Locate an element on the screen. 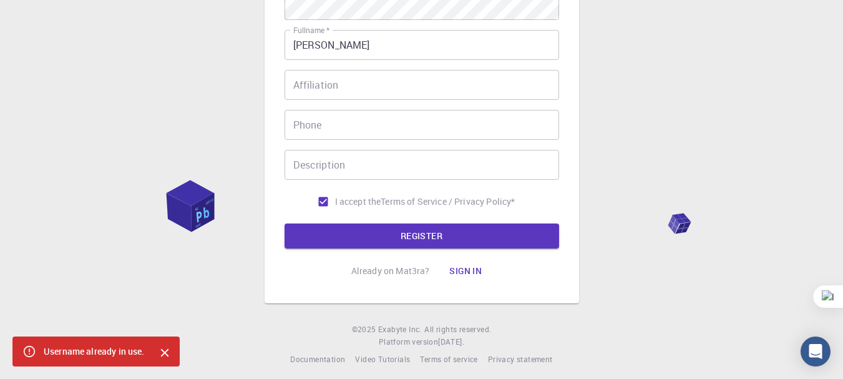 The image size is (843, 379). button: Close is located at coordinates (165, 353).